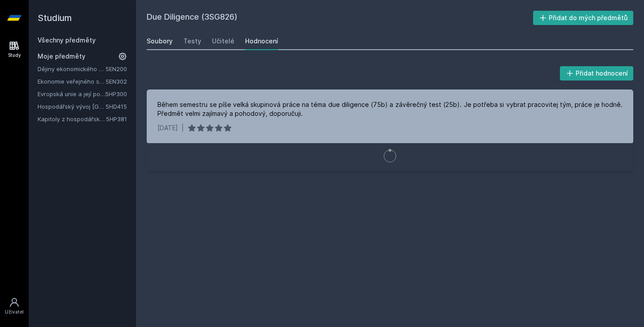 This screenshot has width=644, height=327. Describe the element at coordinates (340, 18) in the screenshot. I see `h2: Due Diligence (3SG826)` at that location.